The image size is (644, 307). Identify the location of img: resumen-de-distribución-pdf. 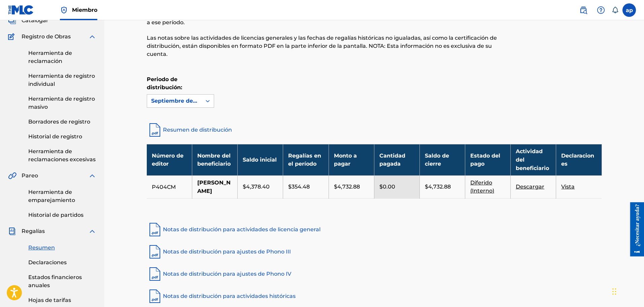
(155, 130).